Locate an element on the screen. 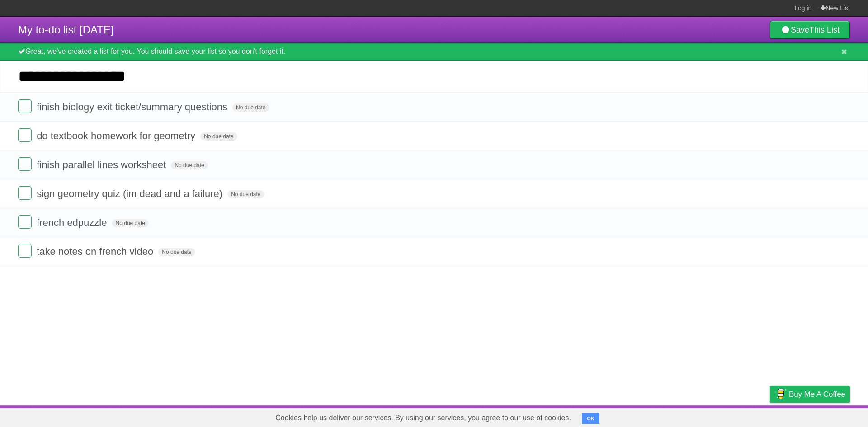 The height and width of the screenshot is (427, 868). a: Buy me a coffee is located at coordinates (810, 394).